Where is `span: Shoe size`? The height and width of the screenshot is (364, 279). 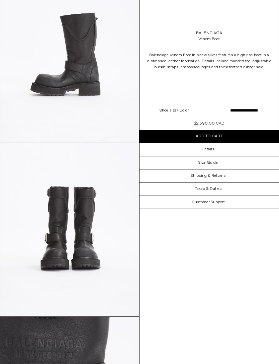
span: Shoe size is located at coordinates (168, 111).